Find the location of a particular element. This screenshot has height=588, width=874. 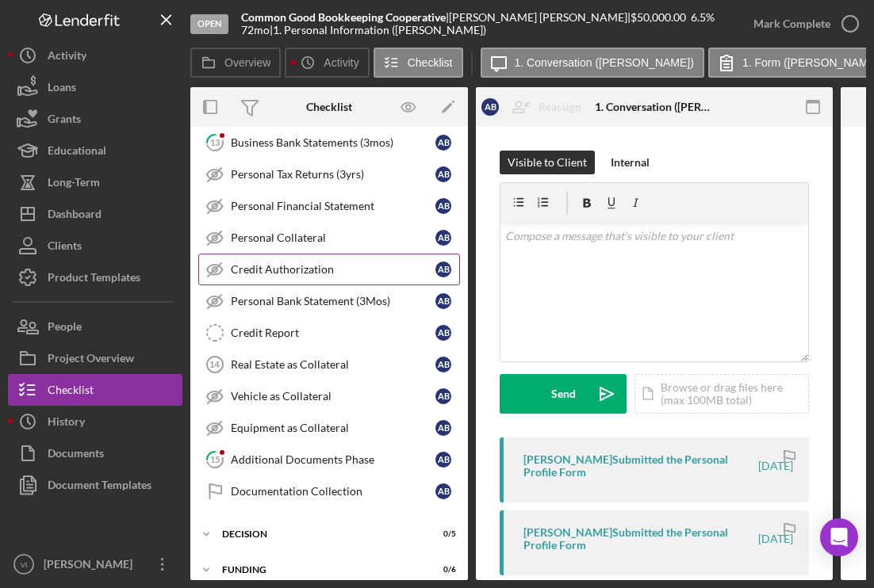

a: Vehicle as CollateralAB is located at coordinates (329, 397).